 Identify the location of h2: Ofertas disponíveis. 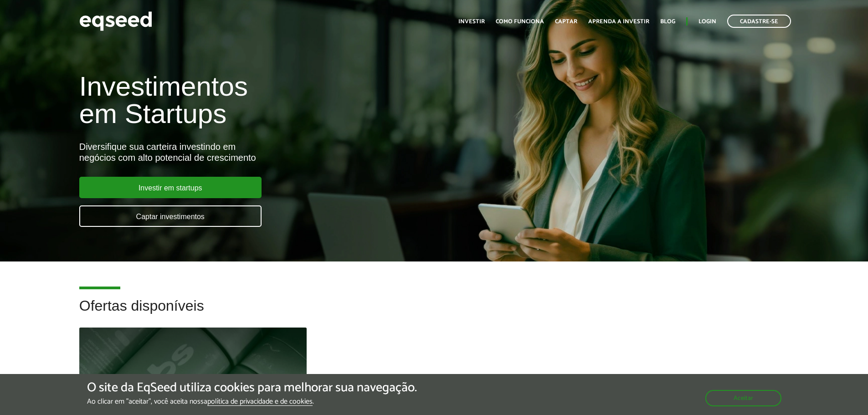
(434, 312).